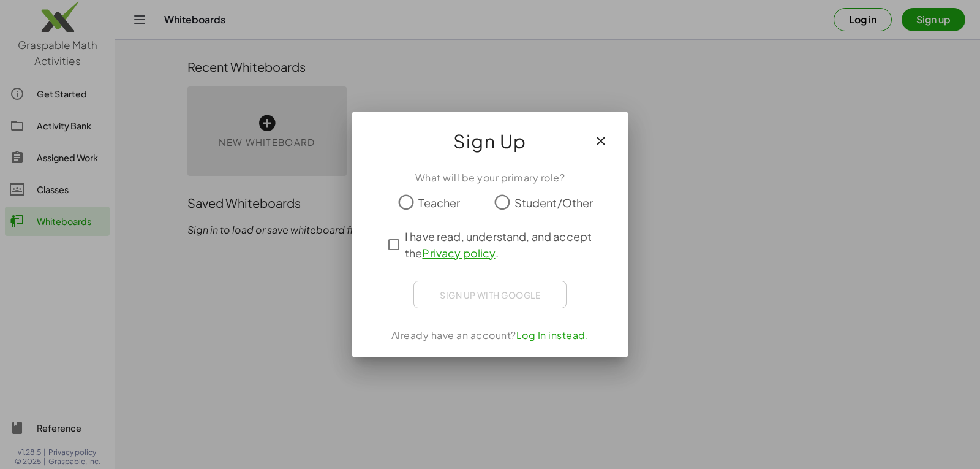 The width and height of the screenshot is (980, 469). What do you see at coordinates (490, 141) in the screenshot?
I see `span: Sign Up` at bounding box center [490, 141].